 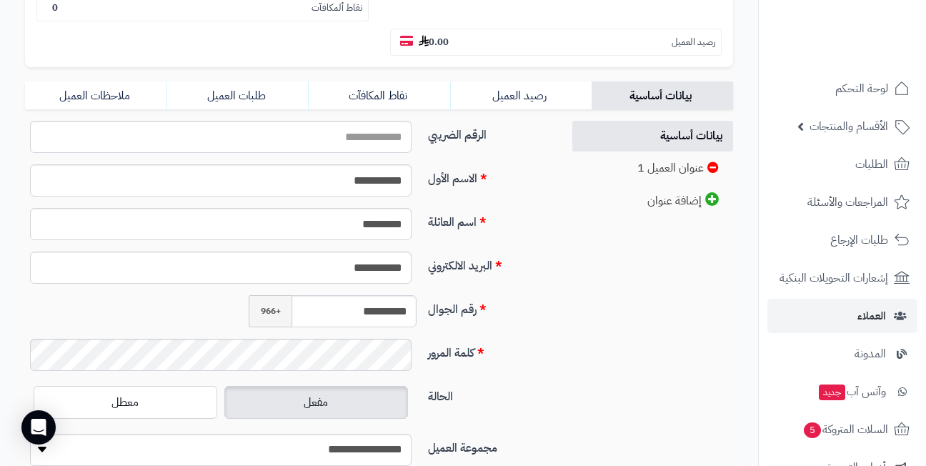 What do you see at coordinates (237, 96) in the screenshot?
I see `a: طلبات العميل` at bounding box center [237, 96].